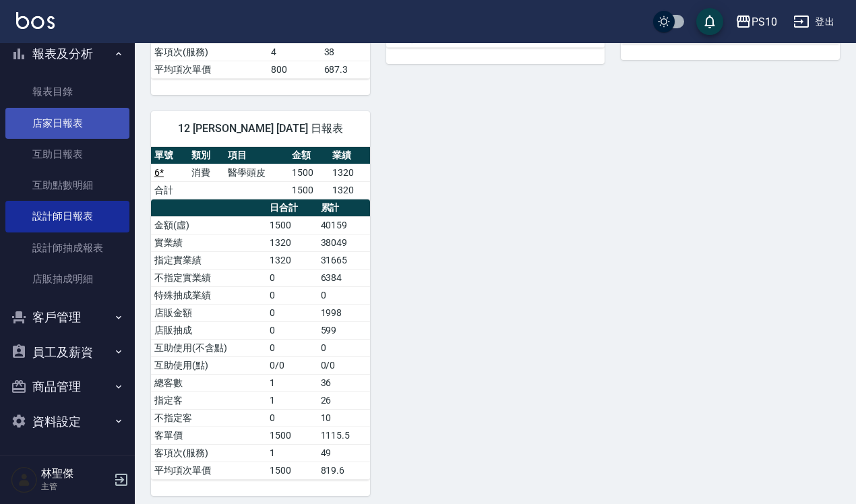 The width and height of the screenshot is (856, 504). Describe the element at coordinates (710, 22) in the screenshot. I see `button: save` at that location.